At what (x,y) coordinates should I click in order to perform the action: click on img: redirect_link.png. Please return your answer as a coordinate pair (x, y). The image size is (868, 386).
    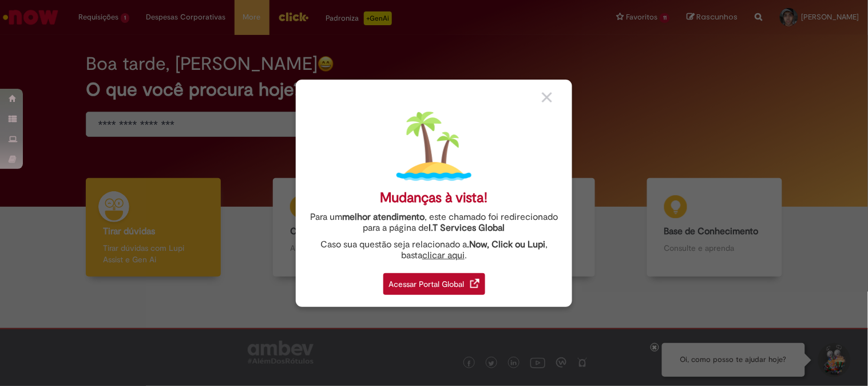
    Looking at the image, I should click on (475, 284).